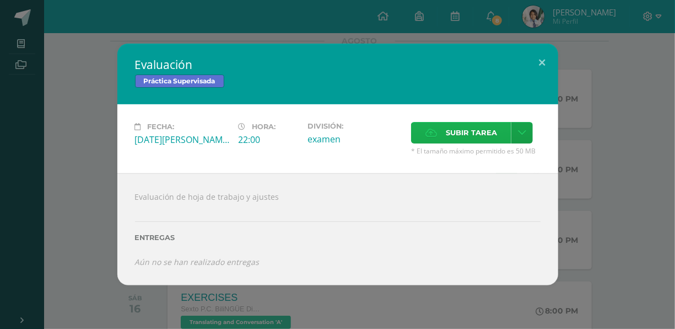 The height and width of the screenshot is (329, 675). What do you see at coordinates (476, 151) in the screenshot?
I see `span: * El tamaño máximo permitido es 50 MB` at bounding box center [476, 151].